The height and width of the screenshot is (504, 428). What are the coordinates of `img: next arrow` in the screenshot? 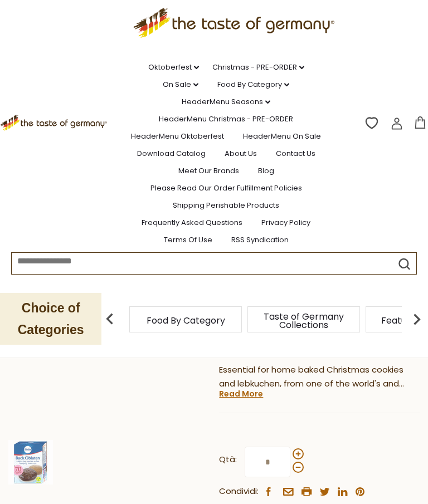 It's located at (417, 319).